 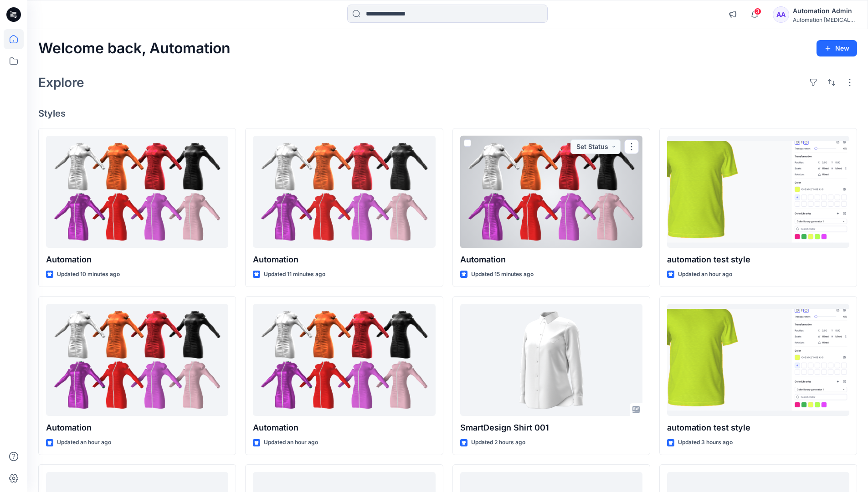 I want to click on h4: Styles, so click(x=447, y=114).